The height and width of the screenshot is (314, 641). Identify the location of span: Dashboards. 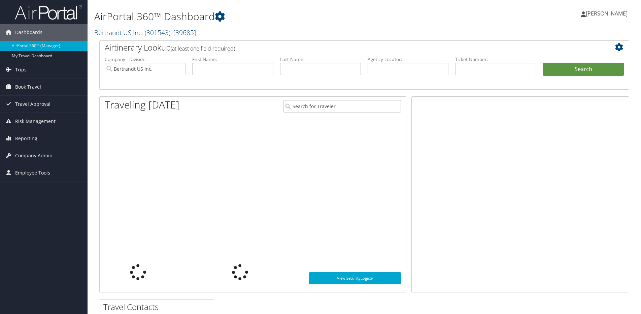
(29, 32).